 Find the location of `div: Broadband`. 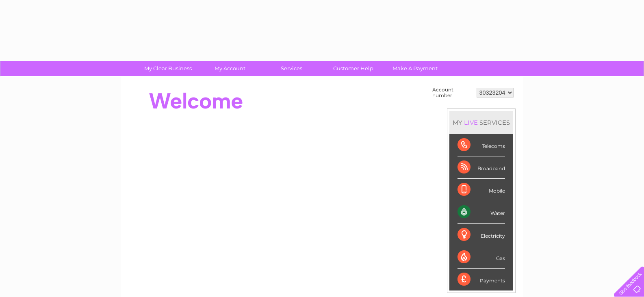

div: Broadband is located at coordinates (481, 168).